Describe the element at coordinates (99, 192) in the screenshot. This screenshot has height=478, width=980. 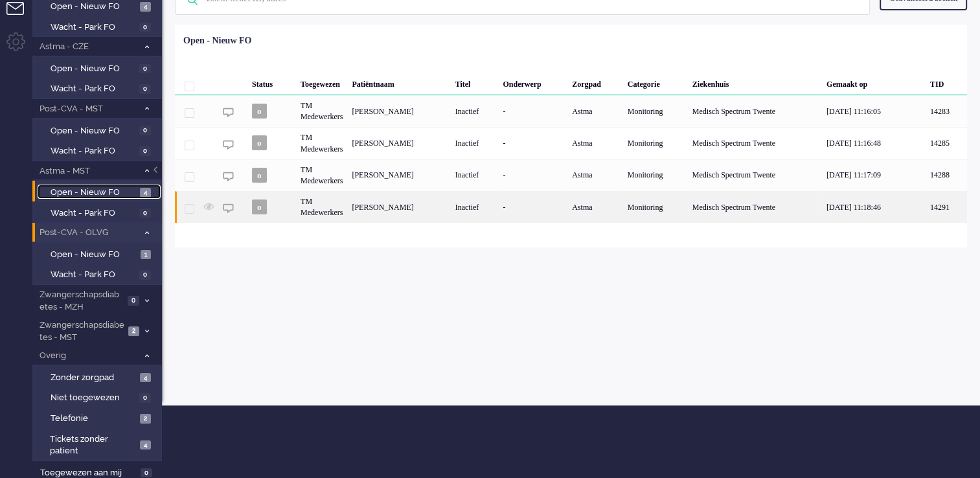
I see `a: Open - Nieuw FO 4` at that location.